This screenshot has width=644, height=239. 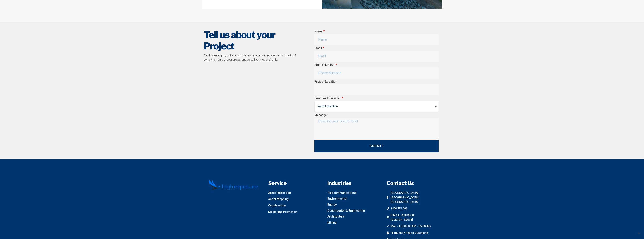 I want to click on span: Media and Promotion, so click(x=283, y=213).